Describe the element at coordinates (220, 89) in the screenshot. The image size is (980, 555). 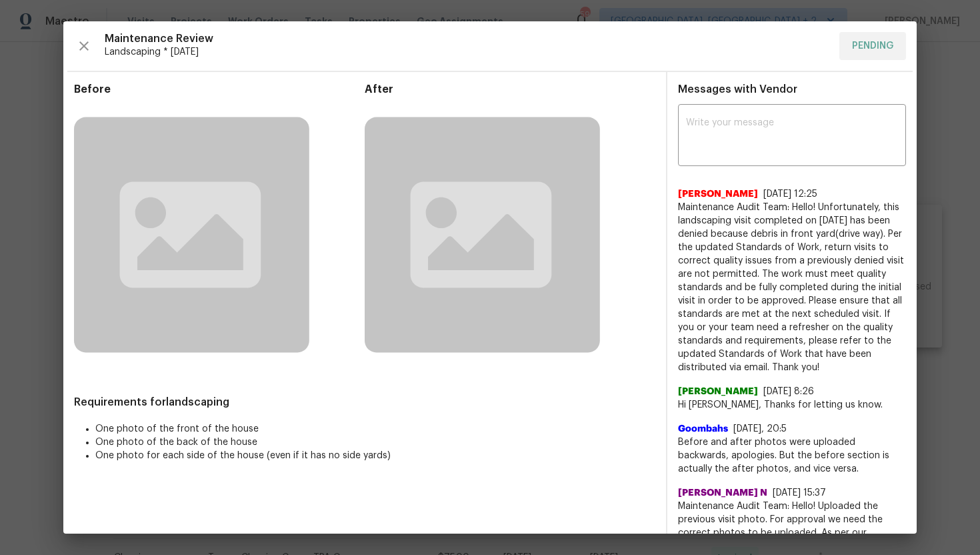
I see `span: Before` at that location.